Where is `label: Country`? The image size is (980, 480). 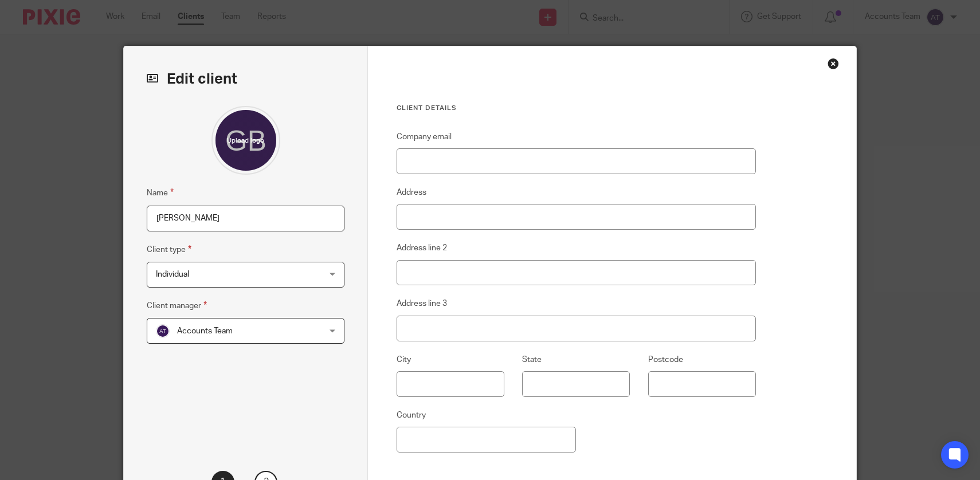
label: Country is located at coordinates (411, 415).